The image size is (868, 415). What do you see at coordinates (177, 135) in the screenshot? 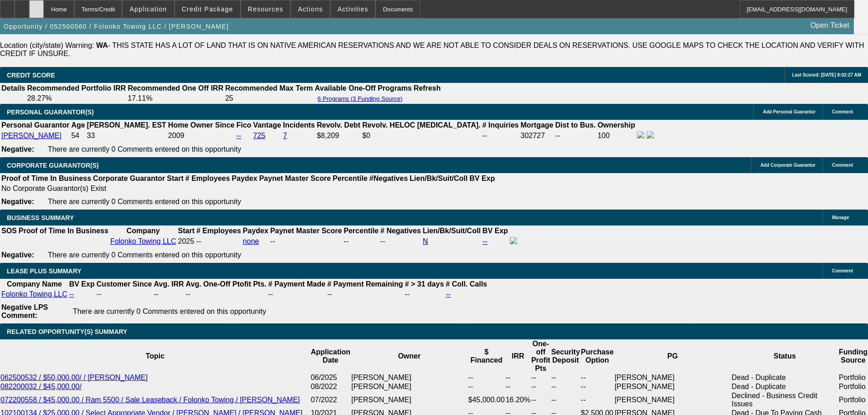
I see `span: 2009` at bounding box center [177, 135].